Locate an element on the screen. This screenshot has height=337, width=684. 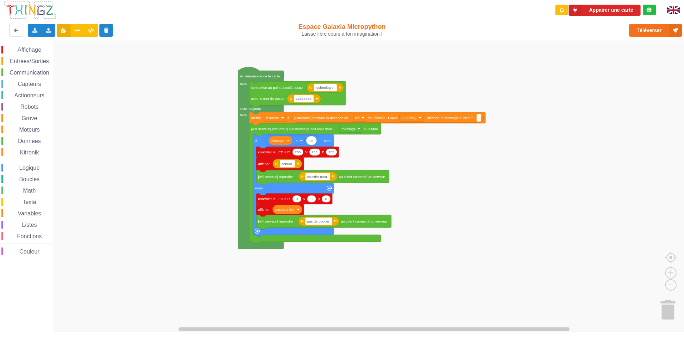
span: Entrées/Sorties is located at coordinates (29, 61).